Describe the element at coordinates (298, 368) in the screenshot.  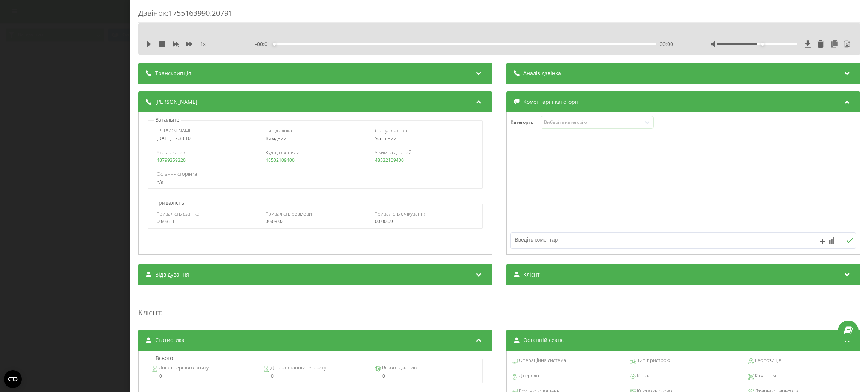
I see `span: Днів з останнього візиту` at that location.